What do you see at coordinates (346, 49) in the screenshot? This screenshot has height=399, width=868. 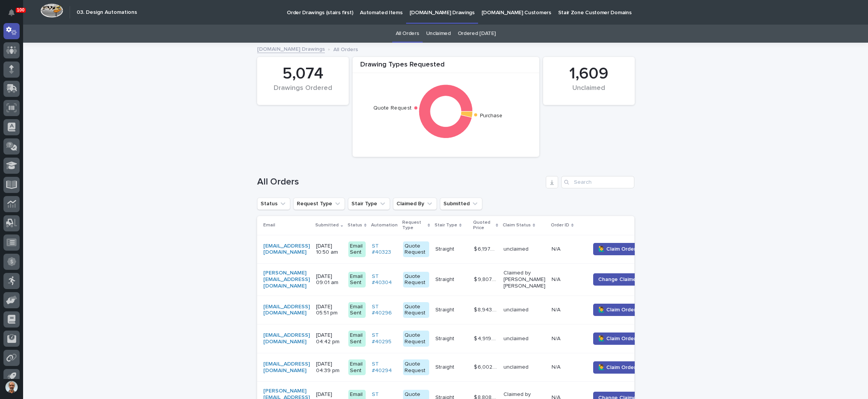 I see `p: All Orders` at bounding box center [346, 49].